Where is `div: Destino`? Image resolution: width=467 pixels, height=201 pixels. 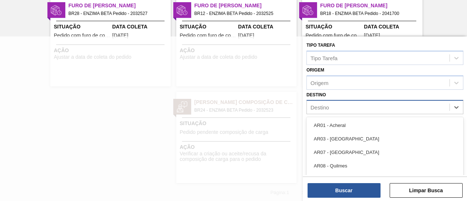
div: Destino is located at coordinates (319, 107).